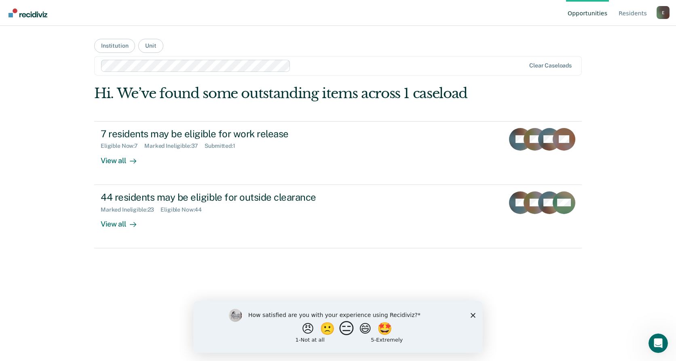 This screenshot has height=361, width=676. I want to click on button: 1, so click(115, 28).